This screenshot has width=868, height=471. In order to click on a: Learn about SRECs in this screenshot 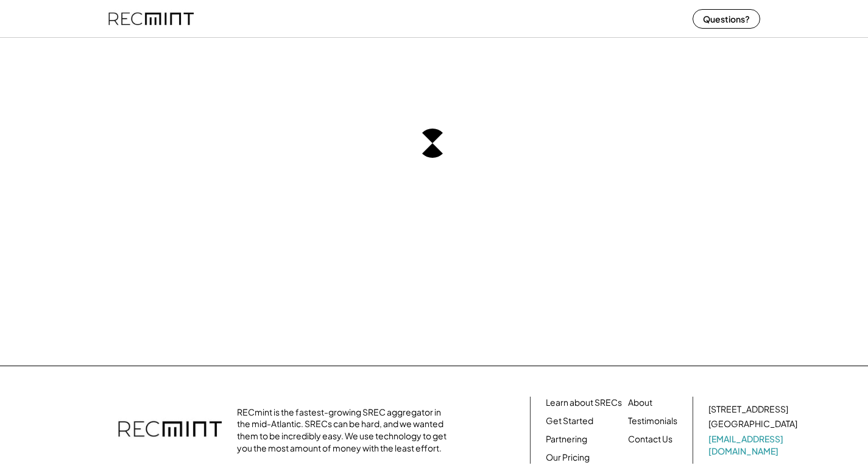, I will do `click(584, 403)`.